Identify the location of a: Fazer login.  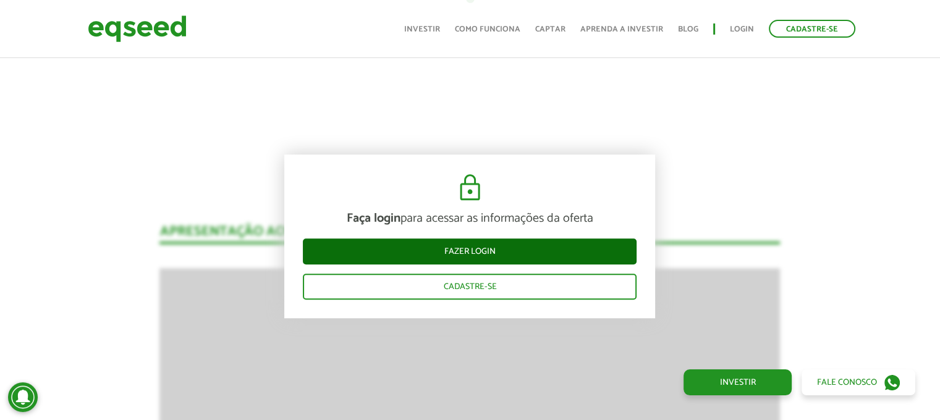
(470, 251).